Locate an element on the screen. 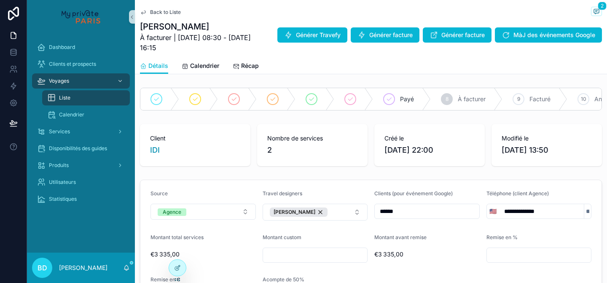 The image size is (607, 283). button: Générer Travefy is located at coordinates (312, 35).